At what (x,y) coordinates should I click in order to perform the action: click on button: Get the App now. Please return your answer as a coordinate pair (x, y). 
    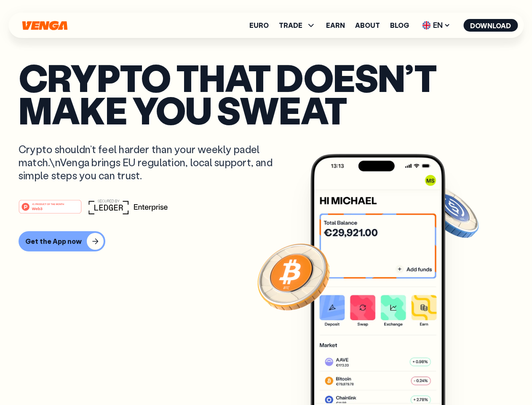
    Looking at the image, I should click on (62, 241).